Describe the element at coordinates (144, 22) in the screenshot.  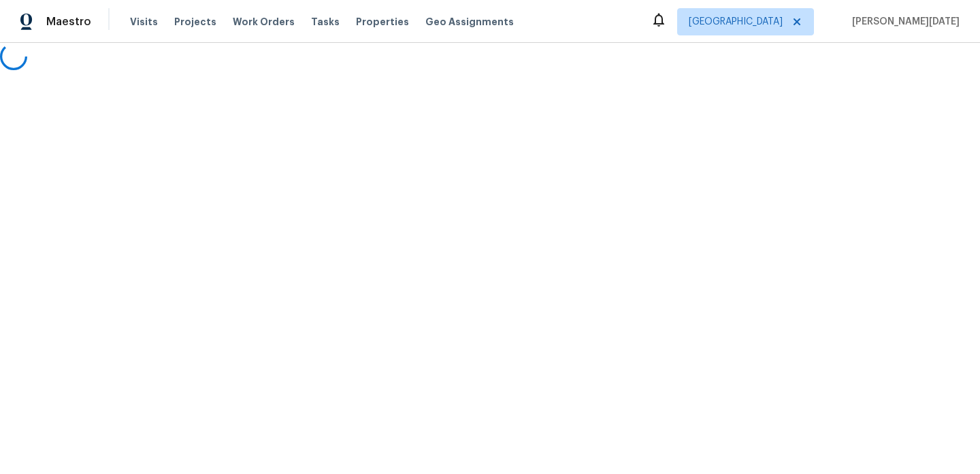
I see `span: Visits` at that location.